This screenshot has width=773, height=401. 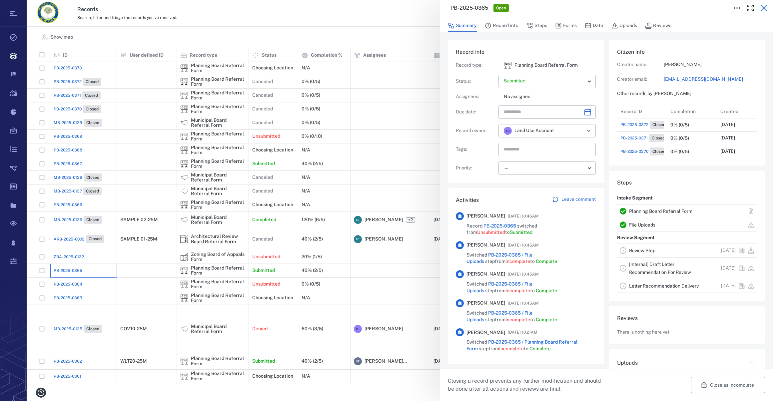 What do you see at coordinates (627, 363) in the screenshot?
I see `h6: Uploads` at bounding box center [627, 363].